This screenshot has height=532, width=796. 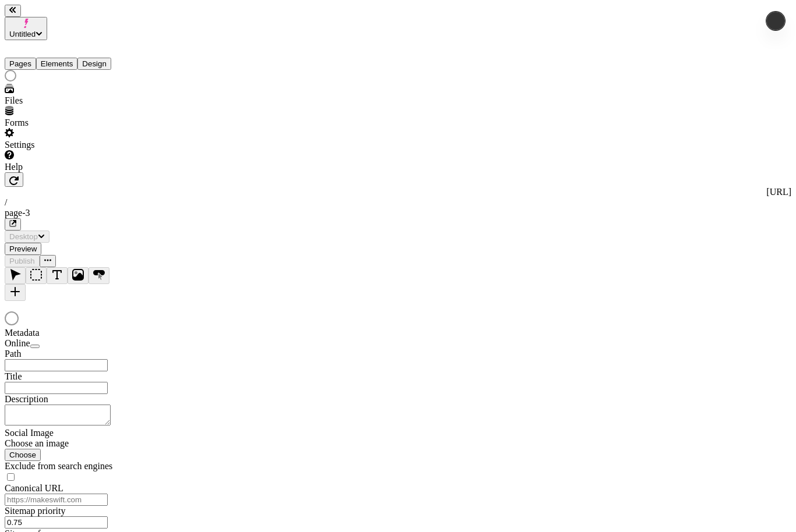 What do you see at coordinates (23, 454) in the screenshot?
I see `button: Choose` at bounding box center [23, 454].